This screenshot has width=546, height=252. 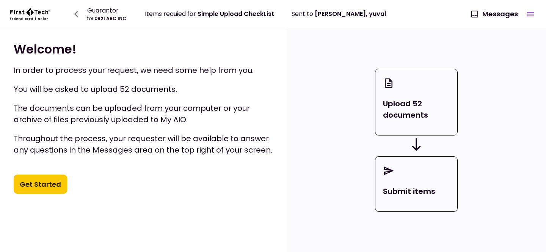 I want to click on p: Throughout the process, your requester will be available to answer any questions in the Messages ..., so click(x=143, y=144).